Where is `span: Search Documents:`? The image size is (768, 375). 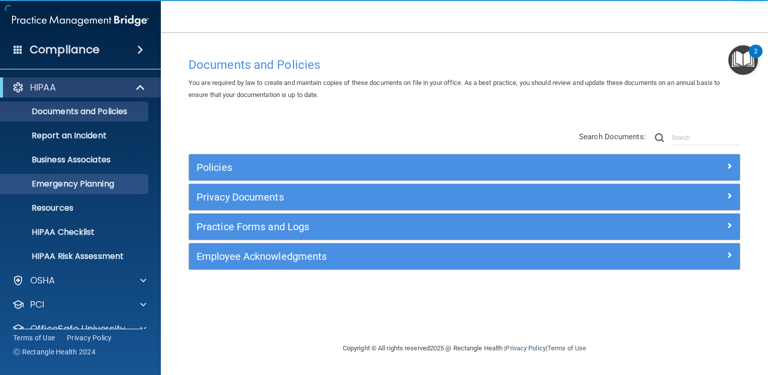 span: Search Documents: is located at coordinates (612, 137).